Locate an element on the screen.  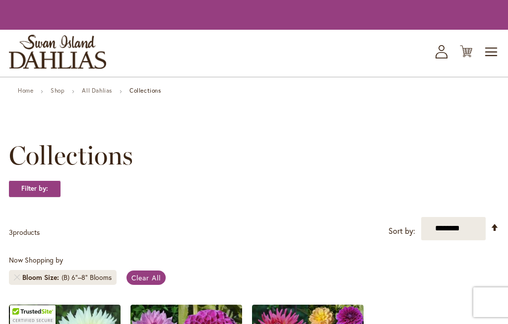
span: 3 is located at coordinates (11, 232).